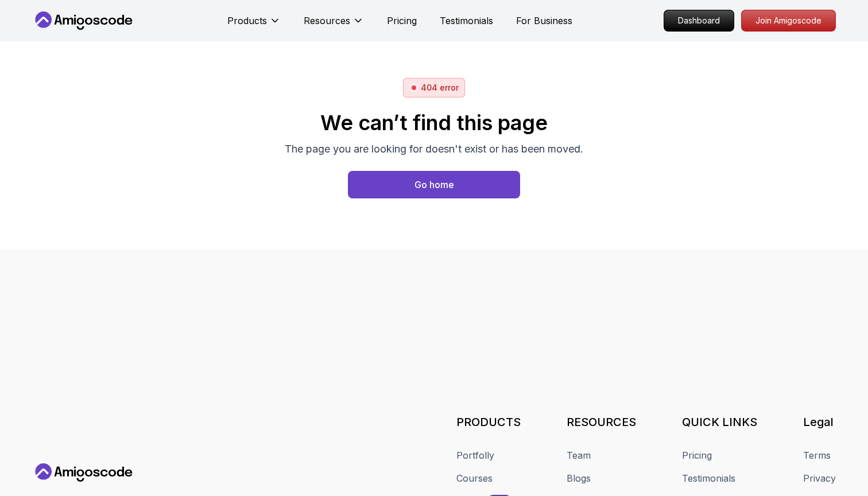 This screenshot has height=496, width=868. What do you see at coordinates (579, 479) in the screenshot?
I see `a: Blogs` at bounding box center [579, 479].